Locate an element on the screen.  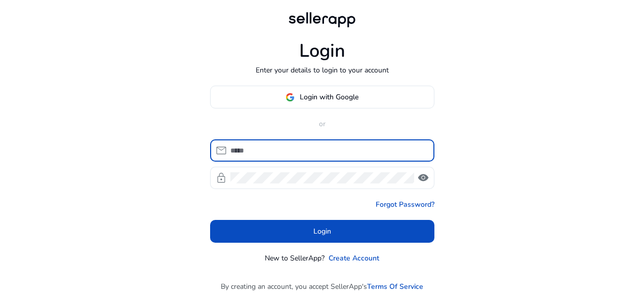
h1: Login is located at coordinates (322, 50).